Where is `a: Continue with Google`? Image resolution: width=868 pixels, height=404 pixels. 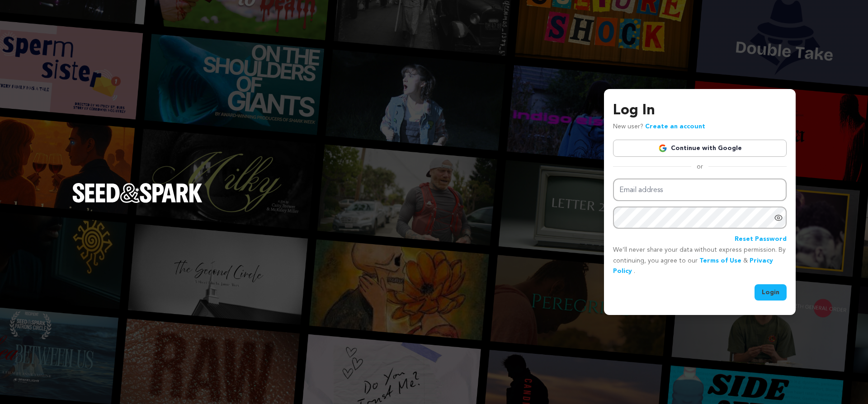 a: Continue with Google is located at coordinates (700, 148).